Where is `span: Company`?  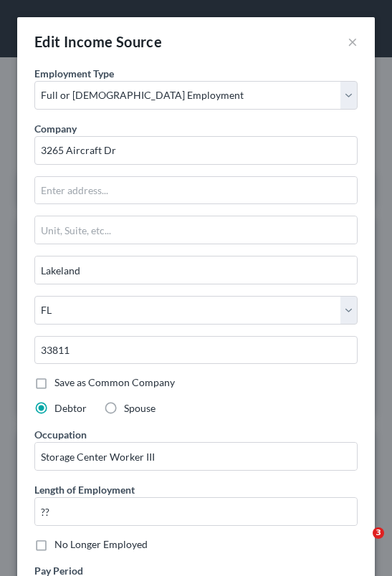 span: Company is located at coordinates (56, 128).